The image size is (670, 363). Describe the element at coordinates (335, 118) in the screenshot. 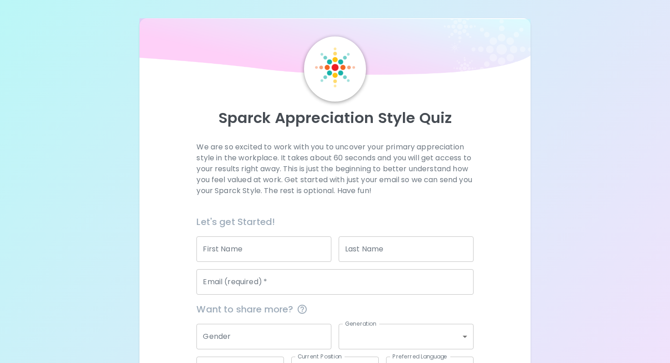

I see `p: Sparck Appreciation Style Quiz` at that location.